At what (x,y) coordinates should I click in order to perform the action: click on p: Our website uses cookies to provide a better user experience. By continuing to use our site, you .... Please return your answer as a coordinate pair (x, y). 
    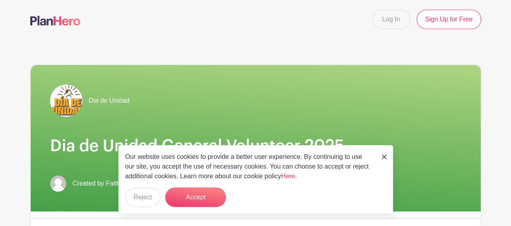
    Looking at the image, I should click on (249, 167).